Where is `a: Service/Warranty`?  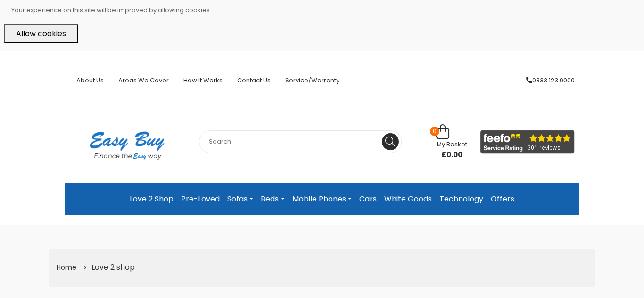 a: Service/Warranty is located at coordinates (309, 80).